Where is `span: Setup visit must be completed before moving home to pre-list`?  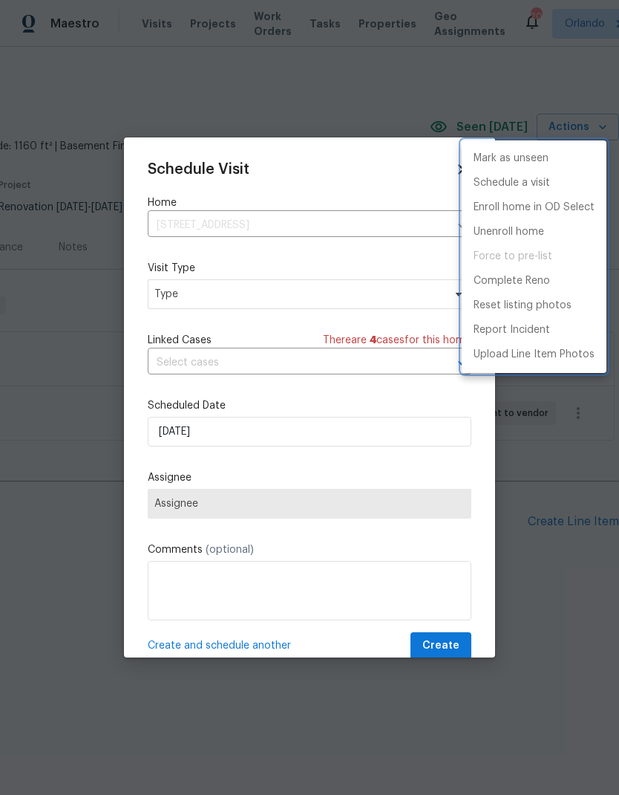
span: Setup visit must be completed before moving home to pre-list is located at coordinates (534, 256).